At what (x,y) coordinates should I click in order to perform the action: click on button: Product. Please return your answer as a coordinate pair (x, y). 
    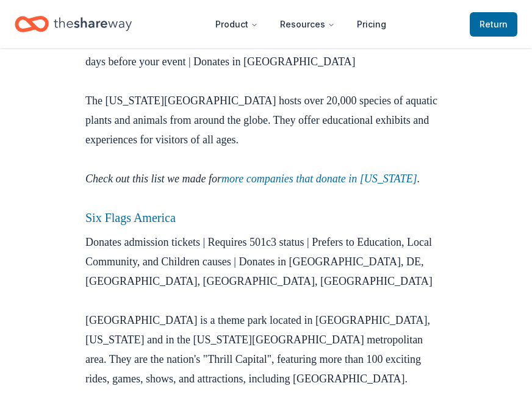
    Looking at the image, I should click on (236, 24).